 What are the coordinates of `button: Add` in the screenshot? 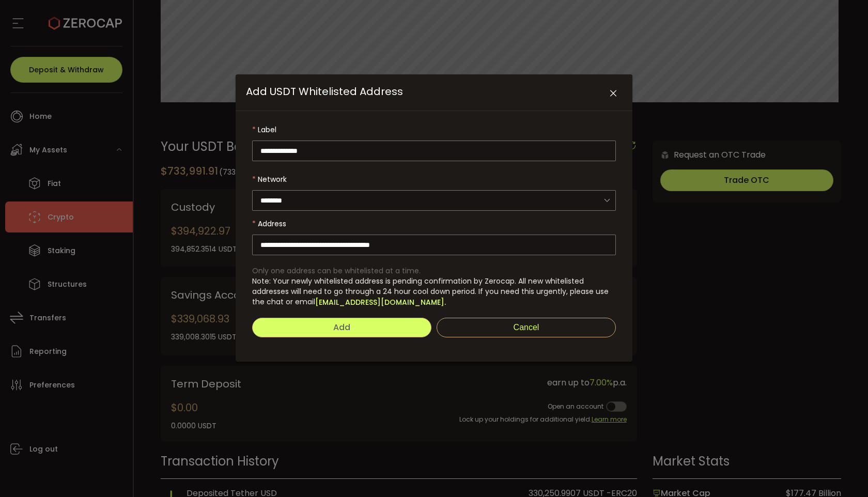 It's located at (342, 328).